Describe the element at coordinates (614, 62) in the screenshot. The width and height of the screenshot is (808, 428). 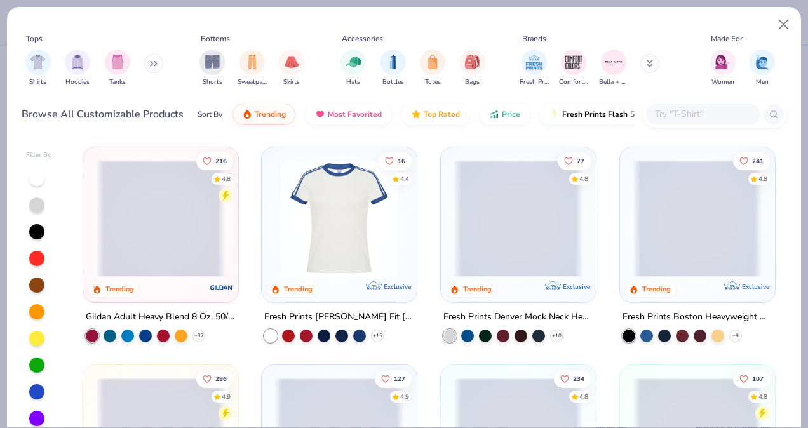
I see `img: Bella + Canvas Image` at that location.